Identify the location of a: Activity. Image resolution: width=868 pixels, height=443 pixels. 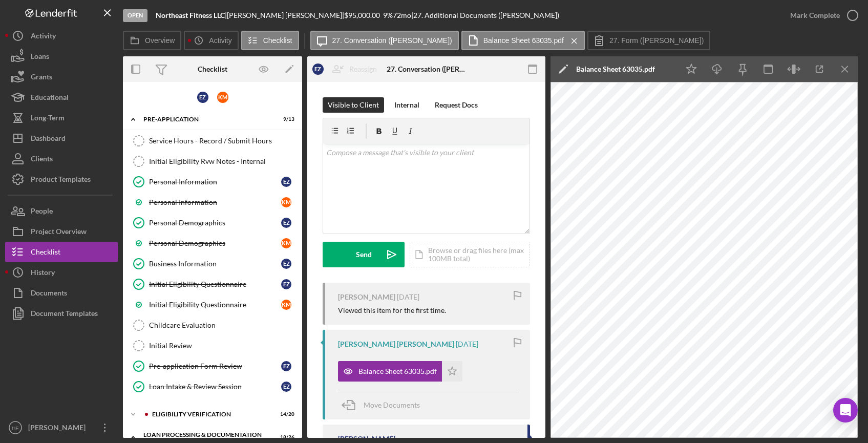
(61, 36).